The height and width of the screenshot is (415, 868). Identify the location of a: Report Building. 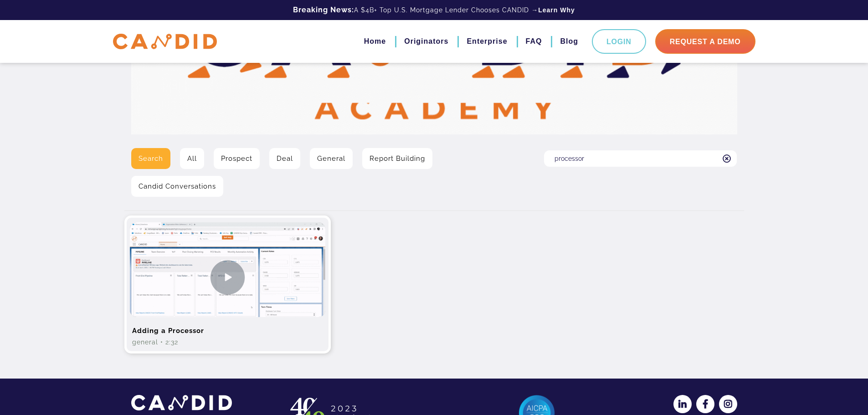
(397, 158).